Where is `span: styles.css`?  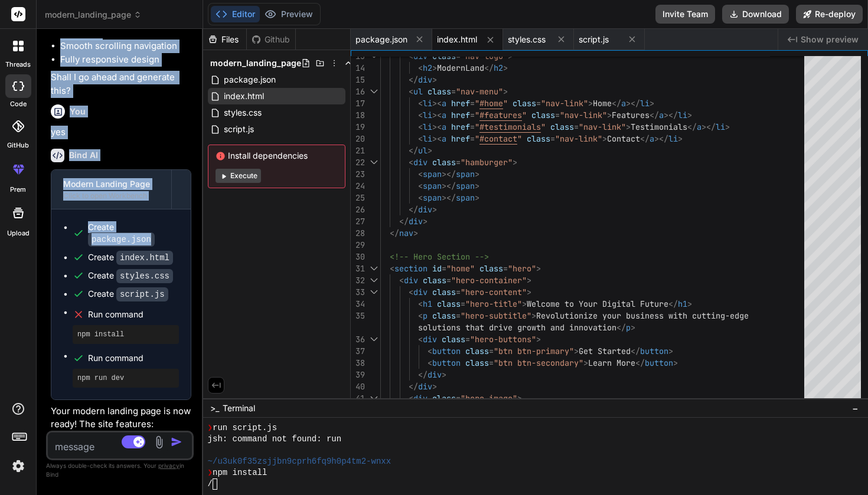 span: styles.css is located at coordinates (527, 40).